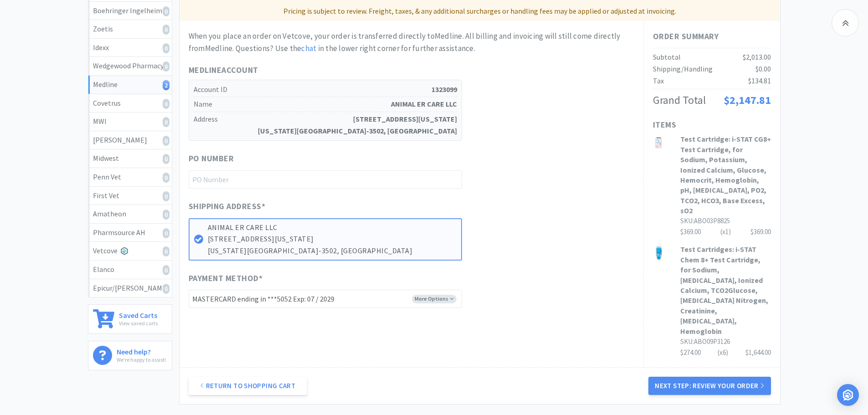 This screenshot has width=868, height=415. Describe the element at coordinates (667, 58) in the screenshot. I see `div: Subtotal` at that location.